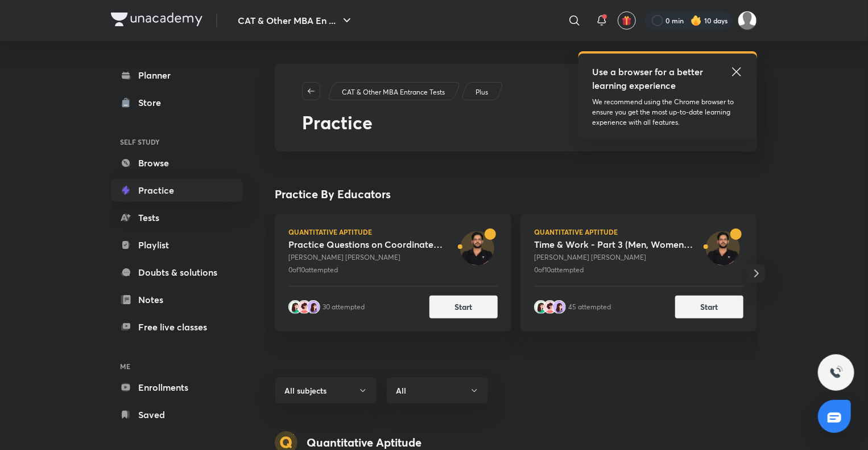 This screenshot has width=868, height=450. Describe the element at coordinates (481, 92) in the screenshot. I see `a: Plus` at that location.